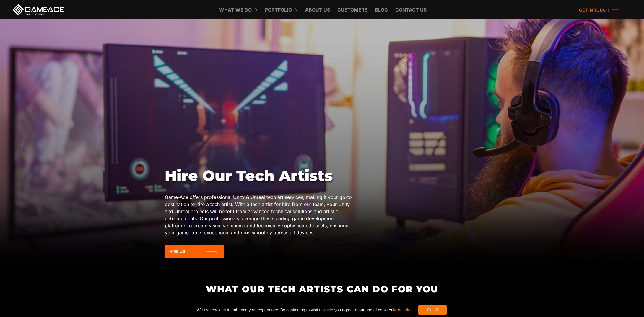 The width and height of the screenshot is (644, 317). Describe the element at coordinates (432, 309) in the screenshot. I see `div: Got it!` at that location.